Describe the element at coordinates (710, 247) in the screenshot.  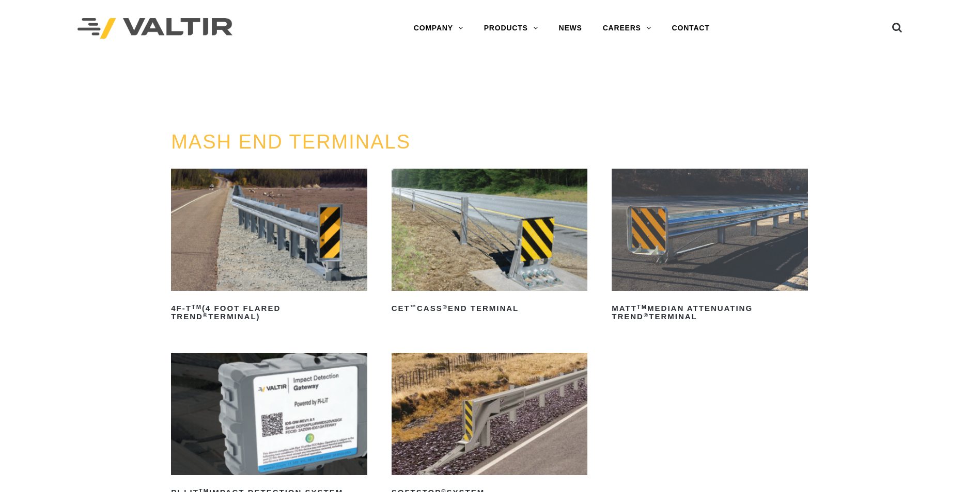
I see `a: MATTTMMedian Attenuating TREND®Terminal` at that location.